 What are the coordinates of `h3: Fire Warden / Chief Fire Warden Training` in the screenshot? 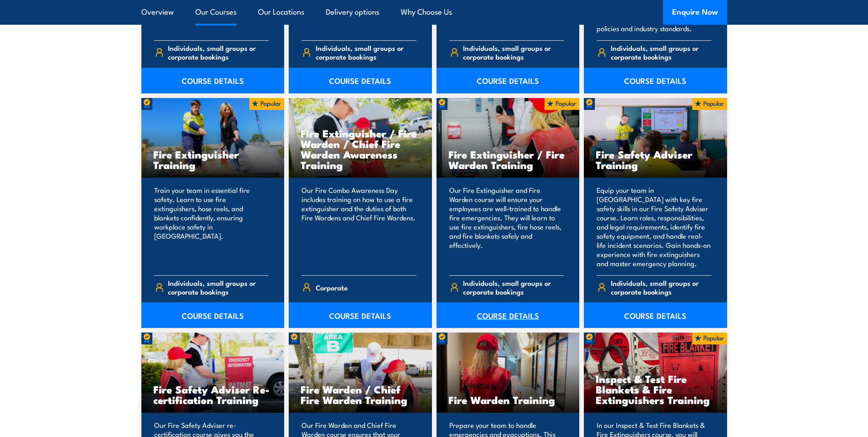 It's located at (360, 394).